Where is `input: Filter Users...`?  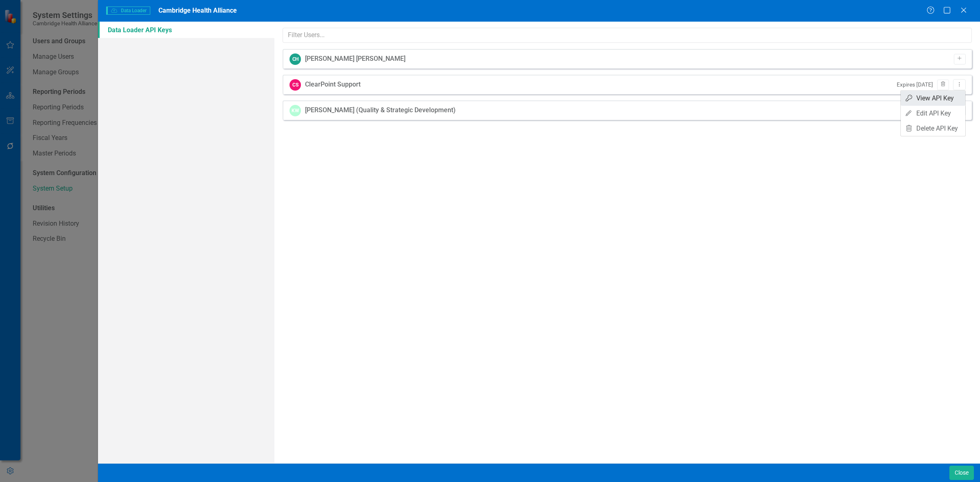
input: Filter Users... is located at coordinates (627, 35).